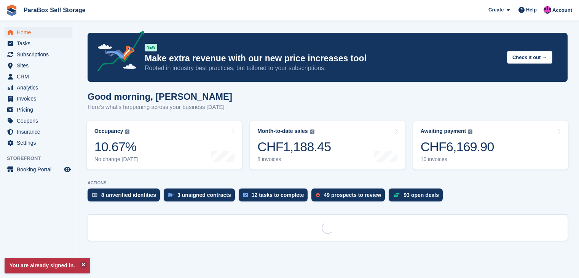  I want to click on span: Coupons, so click(40, 121).